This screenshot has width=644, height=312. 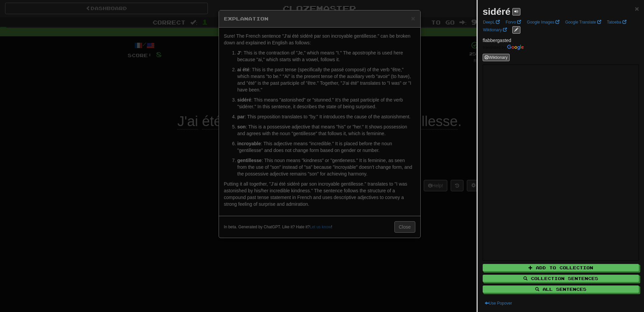 What do you see at coordinates (495, 30) in the screenshot?
I see `a: Wiktionary` at bounding box center [495, 30].